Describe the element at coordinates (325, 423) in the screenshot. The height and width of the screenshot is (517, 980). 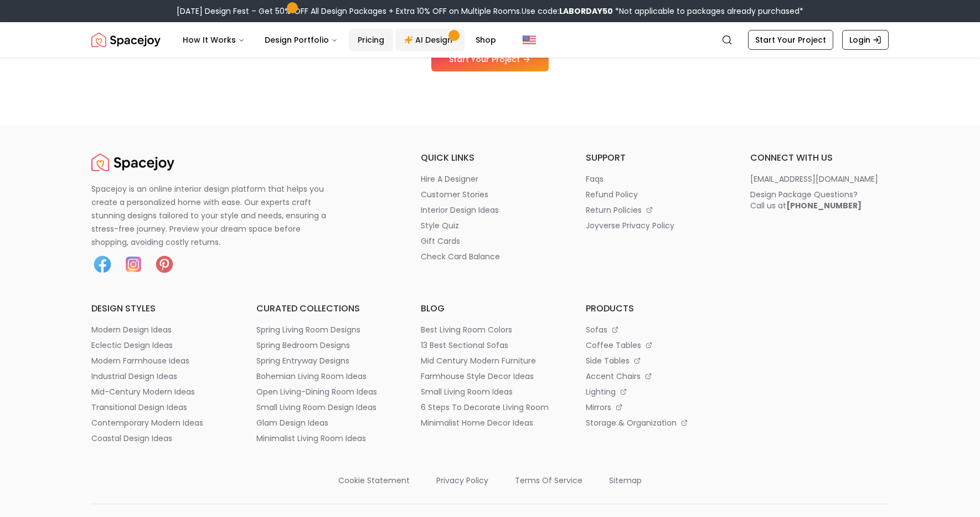
I see `a: glam design ideas` at that location.